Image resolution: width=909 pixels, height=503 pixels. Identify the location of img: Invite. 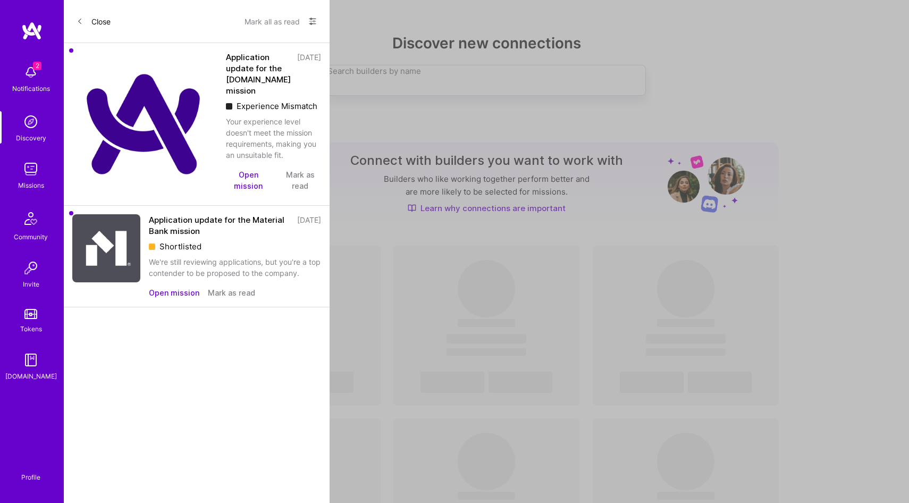
(31, 268).